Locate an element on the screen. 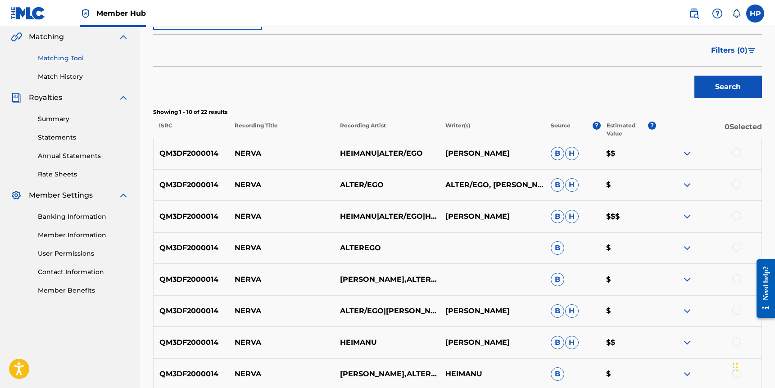  p: ALTER/EGO is located at coordinates (387, 185).